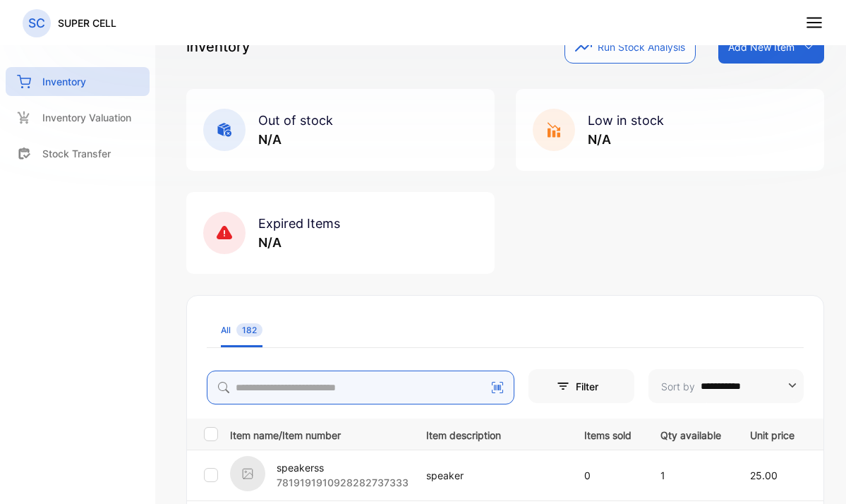  Describe the element at coordinates (86, 22) in the screenshot. I see `p: SUPER CELL` at that location.